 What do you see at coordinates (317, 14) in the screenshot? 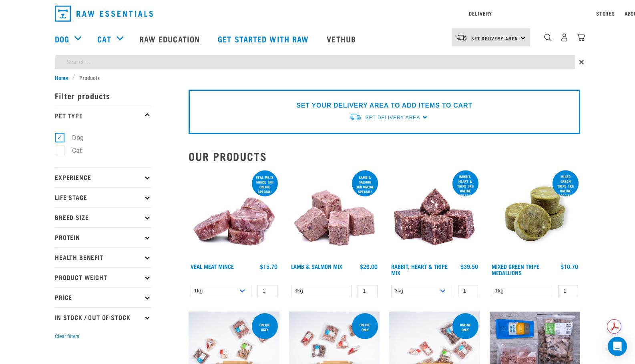
I see `nav: dropdown navigation` at bounding box center [317, 14].